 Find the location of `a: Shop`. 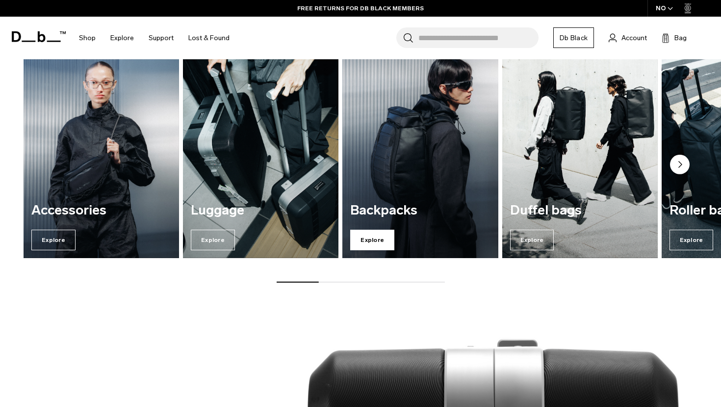

a: Shop is located at coordinates (87, 38).